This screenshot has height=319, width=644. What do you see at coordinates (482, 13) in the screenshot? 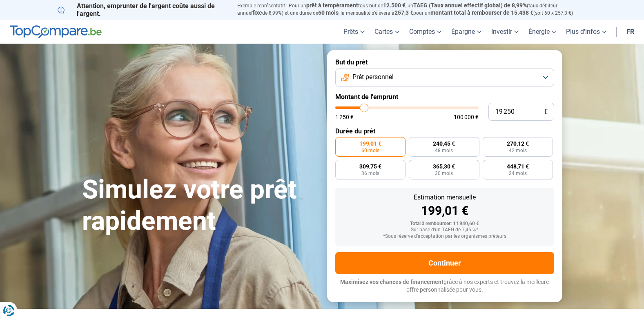
I see `span: montant total à rembourser de 15.438 €` at bounding box center [482, 13].